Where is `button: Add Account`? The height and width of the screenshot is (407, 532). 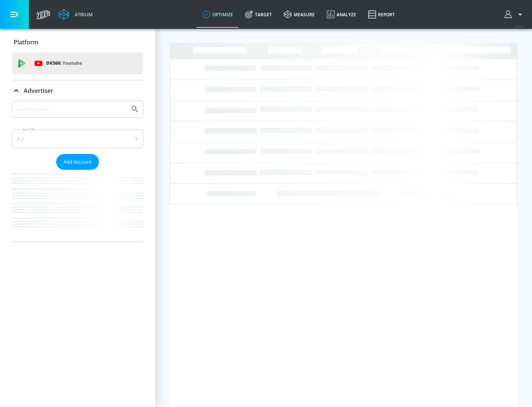 button: Add Account is located at coordinates (78, 162).